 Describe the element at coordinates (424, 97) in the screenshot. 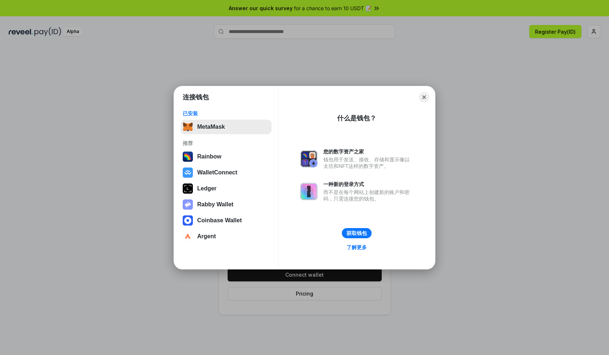

I see `button: Close` at that location.